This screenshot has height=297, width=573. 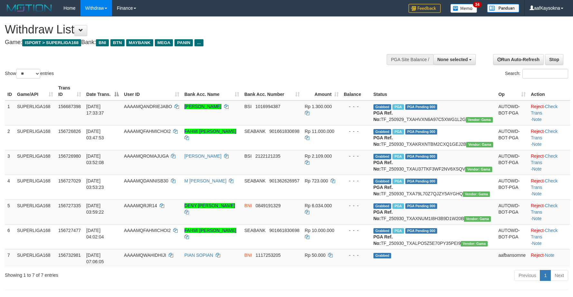 What do you see at coordinates (212, 91) in the screenshot?
I see `th: Bank Acc. Name: activate to sort column ascending` at bounding box center [212, 91].